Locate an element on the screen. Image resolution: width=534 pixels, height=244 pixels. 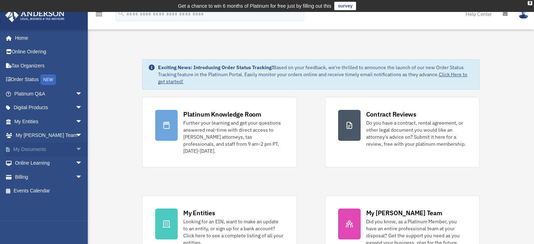
a: Home is located at coordinates (47, 38).